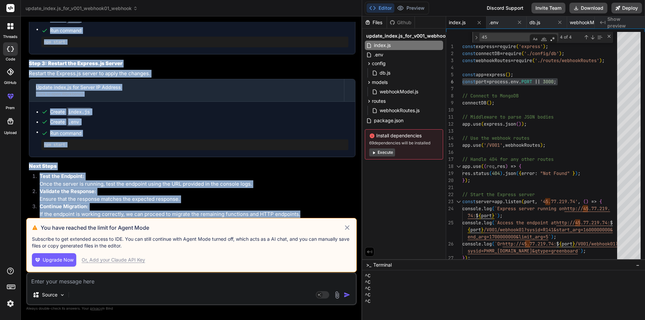 This screenshot has width=645, height=320. I want to click on button: Download, so click(588, 8).